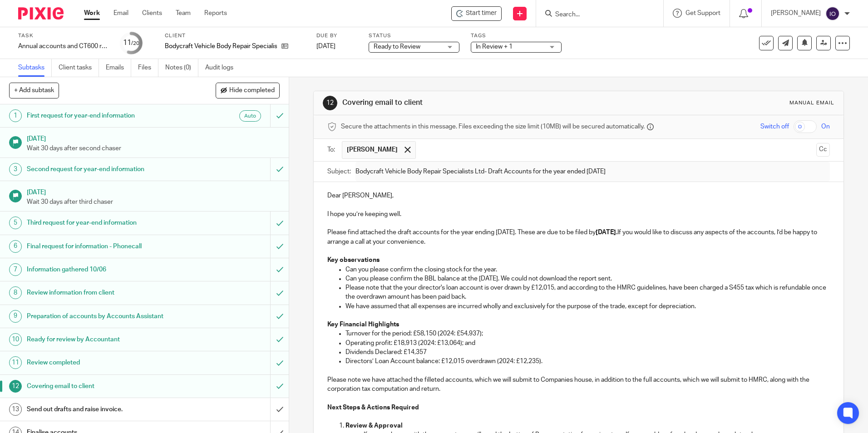 The width and height of the screenshot is (868, 433). Describe the element at coordinates (15, 246) in the screenshot. I see `div: 6` at that location.